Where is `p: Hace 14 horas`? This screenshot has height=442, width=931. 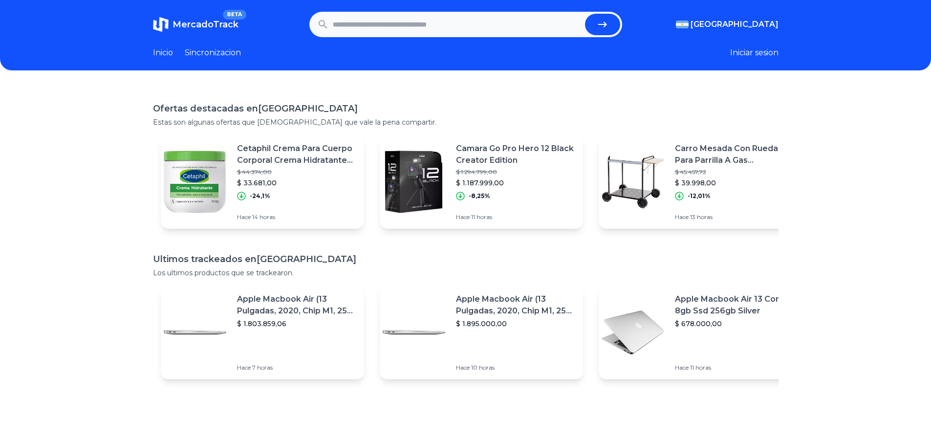
p: Hace 14 horas is located at coordinates (297, 217).